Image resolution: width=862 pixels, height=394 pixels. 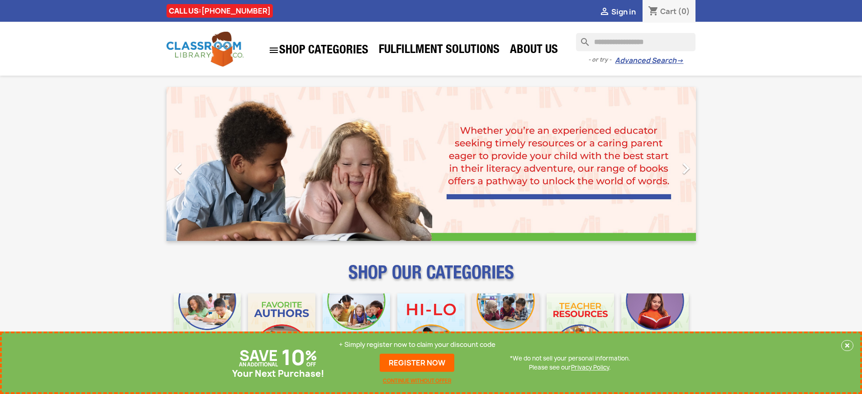 I want to click on a:  Sign in, so click(x=617, y=12).